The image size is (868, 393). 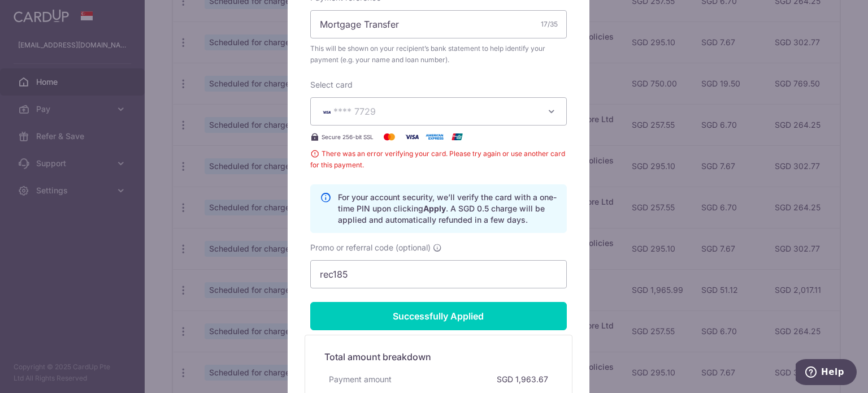 I want to click on img: VISA, so click(x=327, y=112).